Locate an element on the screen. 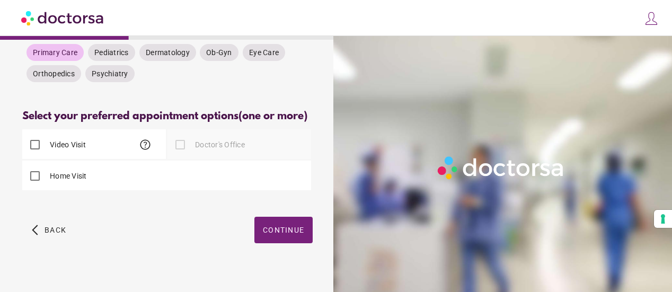 This screenshot has width=672, height=292. label: Home Visit is located at coordinates (67, 176).